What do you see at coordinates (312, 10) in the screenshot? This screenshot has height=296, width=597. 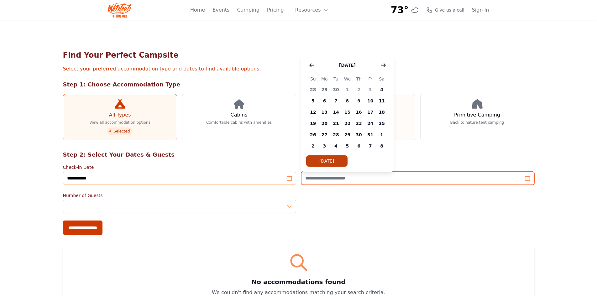 I see `button: Resources` at bounding box center [312, 10].